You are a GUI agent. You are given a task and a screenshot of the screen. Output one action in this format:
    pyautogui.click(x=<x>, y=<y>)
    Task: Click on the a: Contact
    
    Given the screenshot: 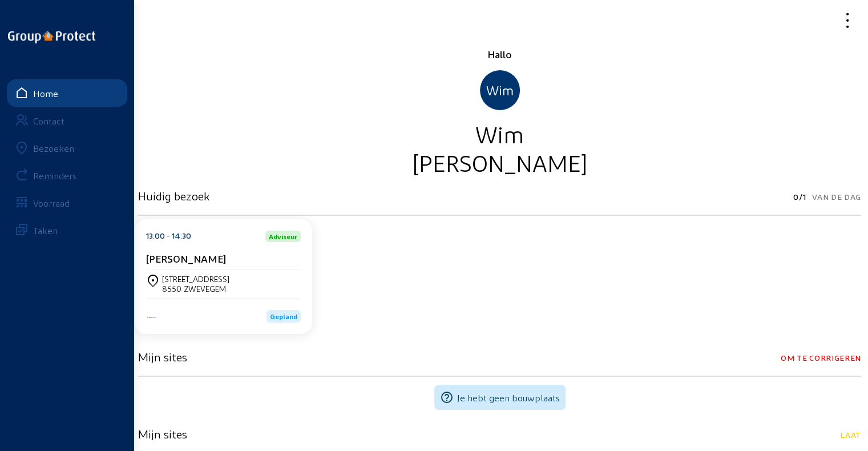 What is the action you would take?
    pyautogui.click(x=67, y=121)
    